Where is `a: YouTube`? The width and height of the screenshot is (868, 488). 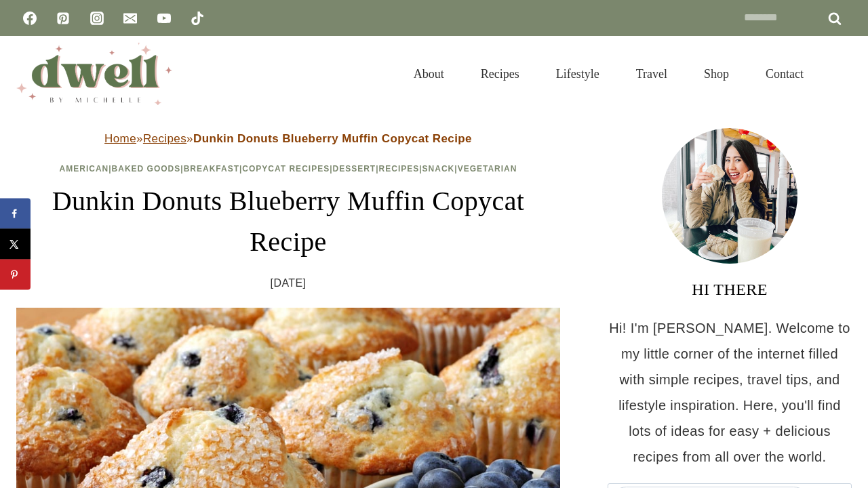
a: YouTube is located at coordinates (164, 18).